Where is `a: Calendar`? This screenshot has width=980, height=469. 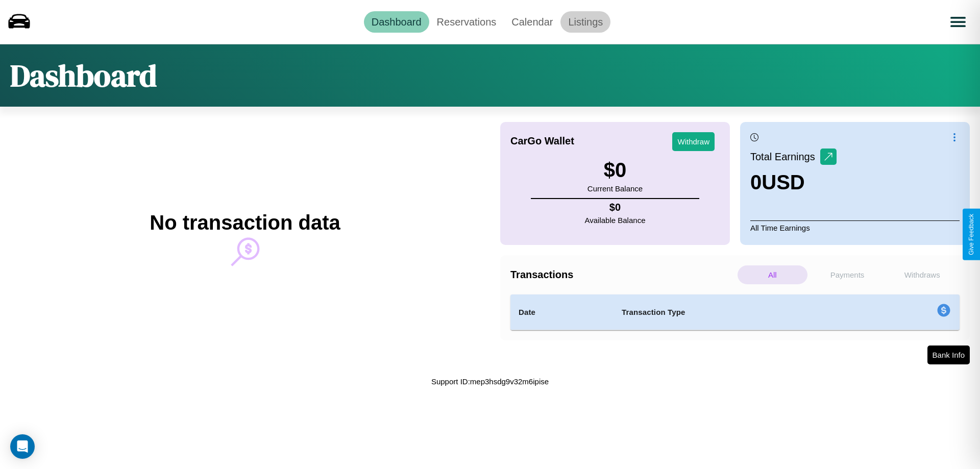
a: Calendar is located at coordinates (532, 22).